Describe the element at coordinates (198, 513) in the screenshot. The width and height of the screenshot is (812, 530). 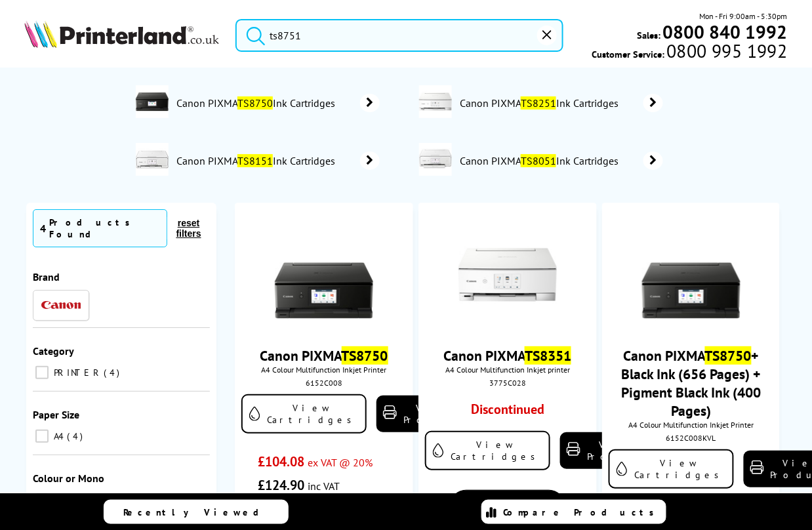
I see `span: Recently Viewed` at that location.